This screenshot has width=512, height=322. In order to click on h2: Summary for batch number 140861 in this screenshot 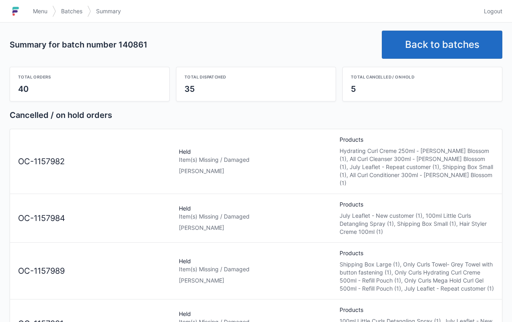, I will do `click(193, 45)`.